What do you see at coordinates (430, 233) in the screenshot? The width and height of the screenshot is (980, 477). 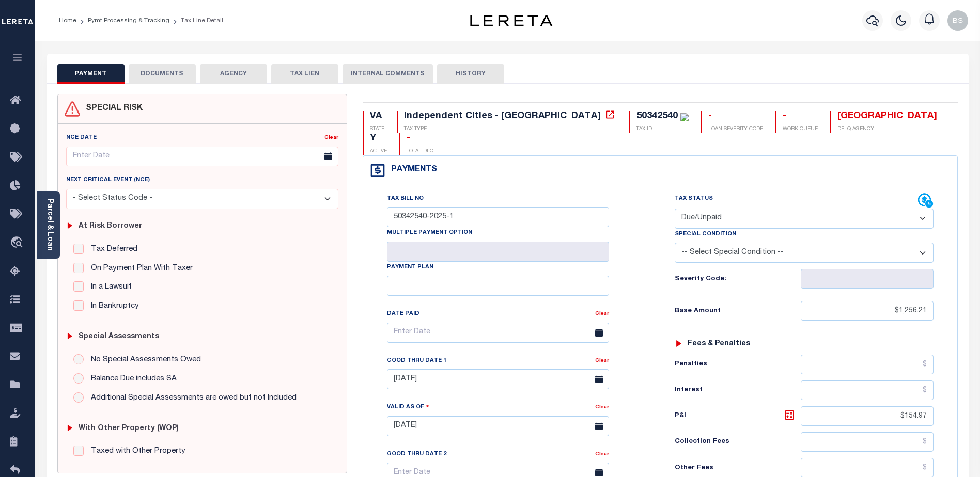 I see `label: Multiple Payment Option` at bounding box center [430, 233].